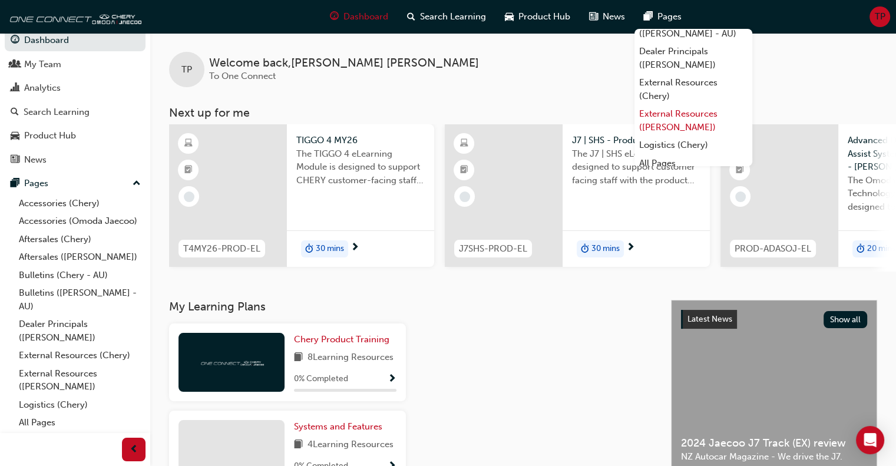  What do you see at coordinates (134, 449) in the screenshot?
I see `span: prev-icon` at bounding box center [134, 449].